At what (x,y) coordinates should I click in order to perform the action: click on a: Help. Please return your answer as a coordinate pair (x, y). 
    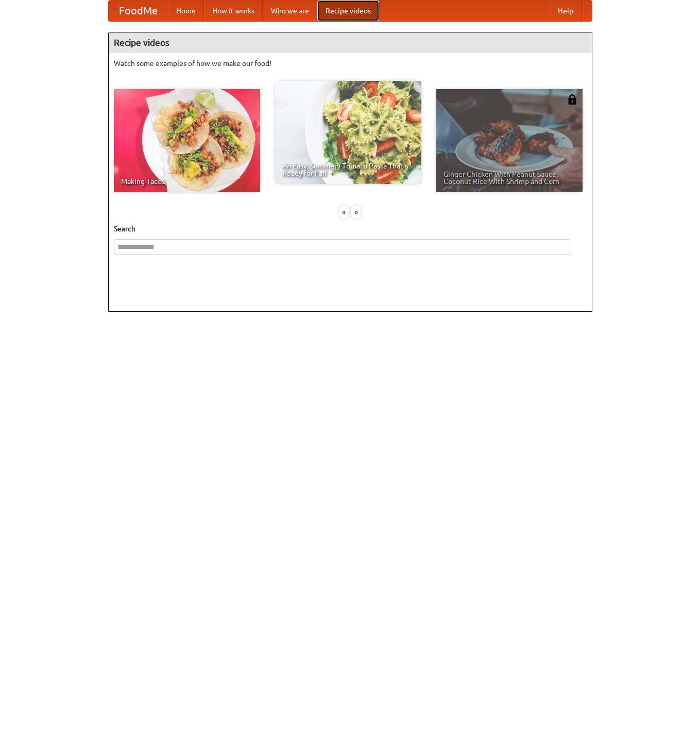
    Looking at the image, I should click on (565, 11).